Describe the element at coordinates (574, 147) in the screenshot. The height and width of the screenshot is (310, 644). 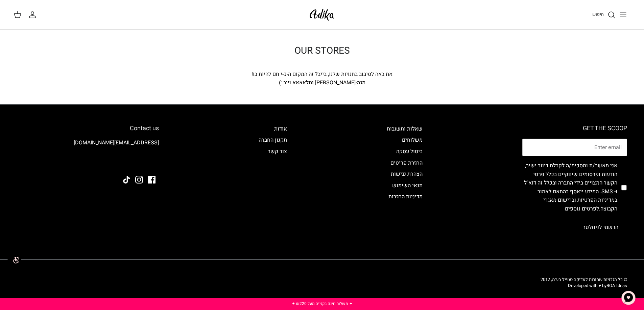
I see `input: Email` at that location.